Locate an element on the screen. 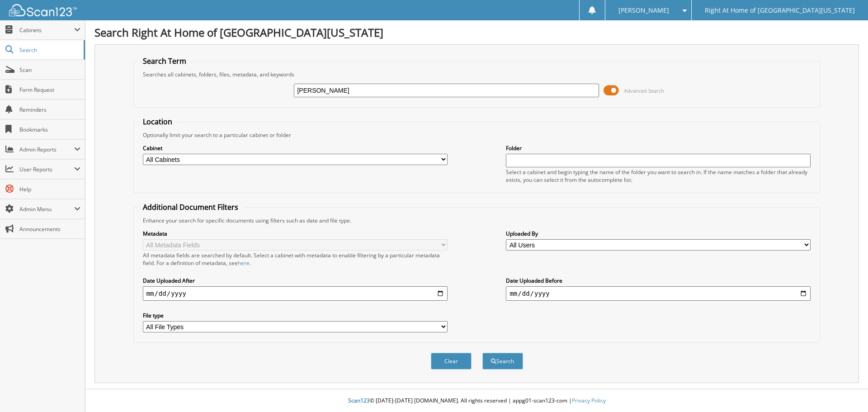 This screenshot has width=868, height=412. span: Search is located at coordinates (49, 50).